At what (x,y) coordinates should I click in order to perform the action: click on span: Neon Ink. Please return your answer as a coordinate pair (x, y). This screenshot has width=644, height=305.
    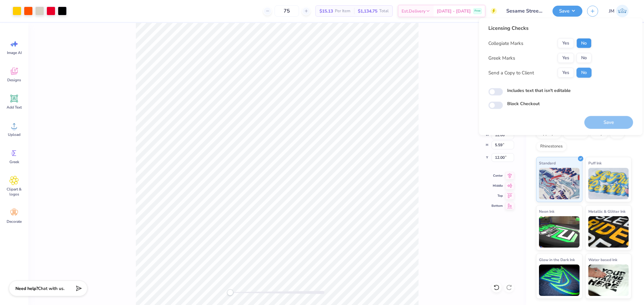
    Looking at the image, I should click on (546, 212).